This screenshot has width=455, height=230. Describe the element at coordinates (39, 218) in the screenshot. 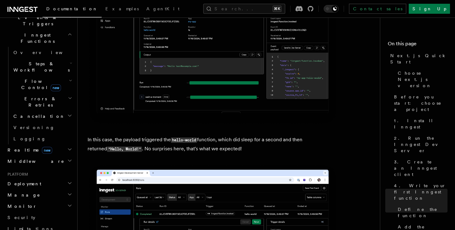

I see `a: Security` at that location.